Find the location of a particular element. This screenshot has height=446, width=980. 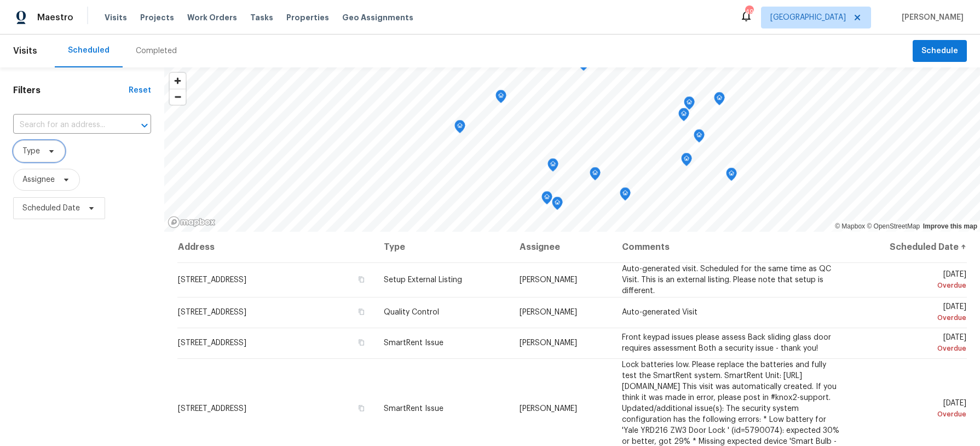

span: Type is located at coordinates (31, 151).